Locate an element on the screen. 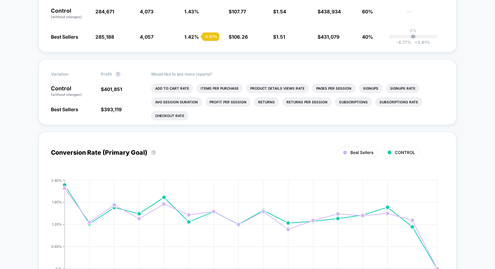 The image size is (495, 269). span: Variation is located at coordinates (70, 74).